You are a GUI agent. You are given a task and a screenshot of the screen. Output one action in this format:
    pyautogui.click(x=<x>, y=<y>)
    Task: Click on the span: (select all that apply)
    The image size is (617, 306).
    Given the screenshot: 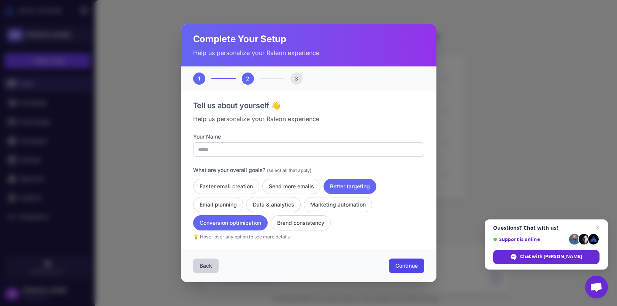 What is the action you would take?
    pyautogui.click(x=289, y=170)
    